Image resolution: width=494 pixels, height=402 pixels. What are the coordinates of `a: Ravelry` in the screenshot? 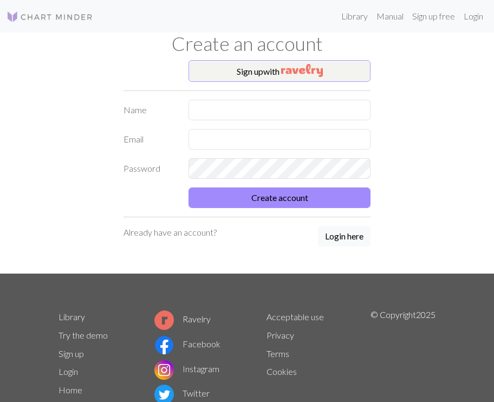 It's located at (182, 318).